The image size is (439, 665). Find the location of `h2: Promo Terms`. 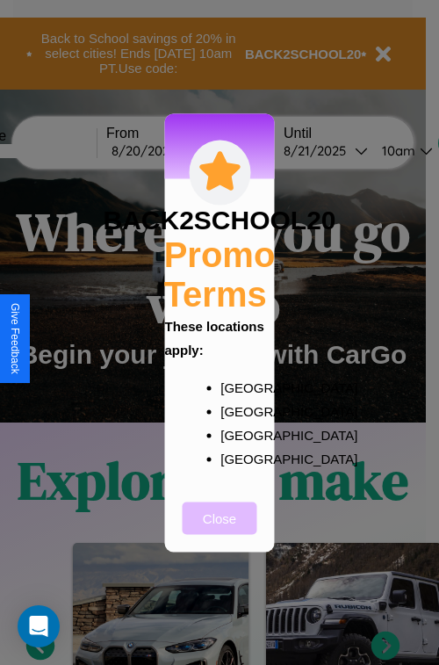

h2: Promo Terms is located at coordinates (219, 274).